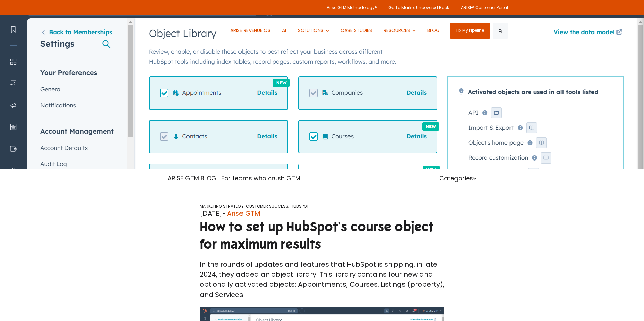 This screenshot has height=321, width=644. What do you see at coordinates (470, 31) in the screenshot?
I see `a: Fix My Pipeline` at bounding box center [470, 31].